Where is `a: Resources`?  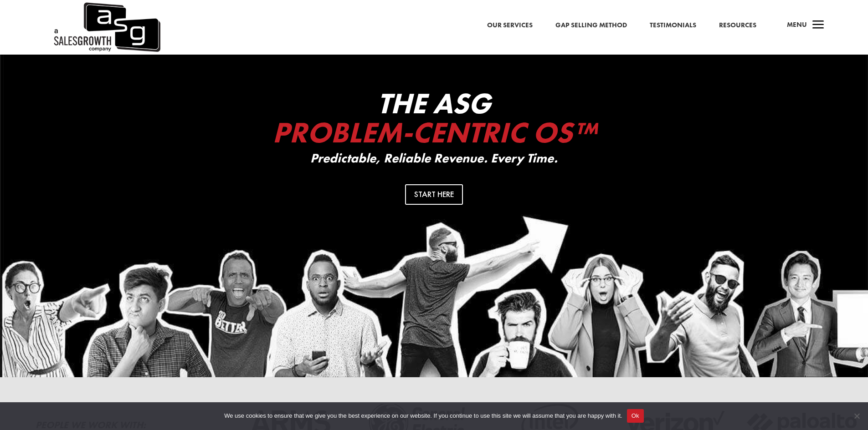 a: Resources is located at coordinates (738, 25).